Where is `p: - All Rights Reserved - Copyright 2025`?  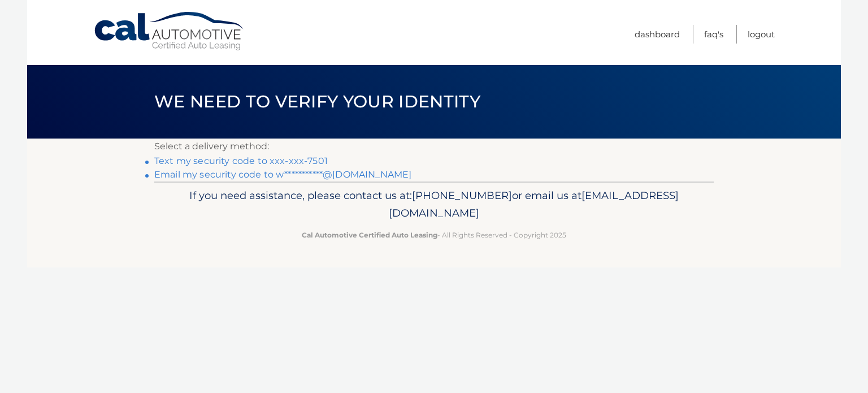
p: - All Rights Reserved - Copyright 2025 is located at coordinates (434, 235).